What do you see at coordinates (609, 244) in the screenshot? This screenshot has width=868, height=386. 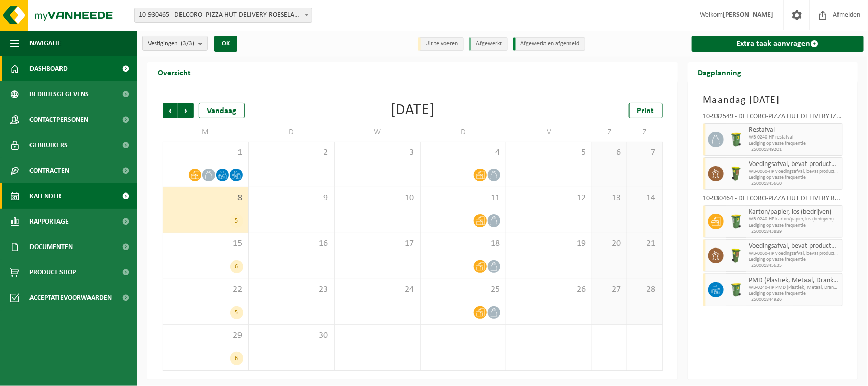 I see `span: 20` at bounding box center [609, 244].